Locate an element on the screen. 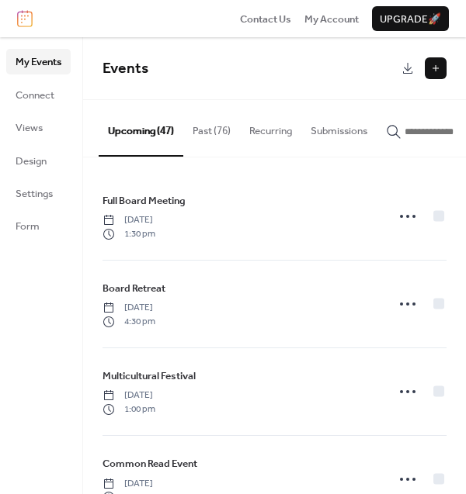 Image resolution: width=466 pixels, height=494 pixels. a: Common Read Event is located at coordinates (150, 464).